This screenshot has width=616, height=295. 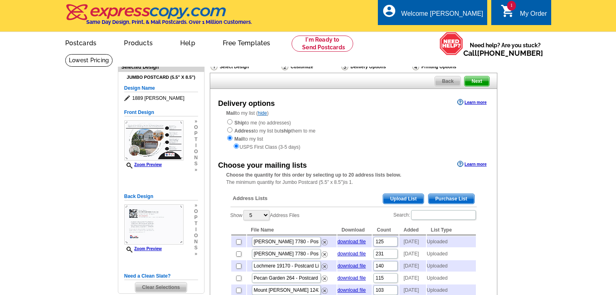 What do you see at coordinates (451, 199) in the screenshot?
I see `span: Purchase List` at bounding box center [451, 199].